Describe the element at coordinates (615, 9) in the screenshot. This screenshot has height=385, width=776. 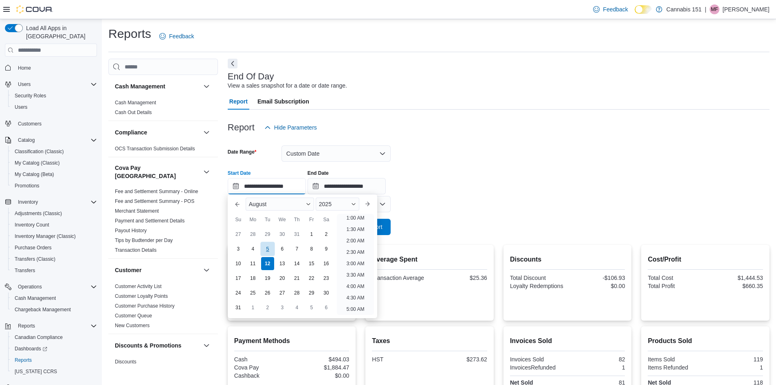
I see `span: Feedback` at that location.